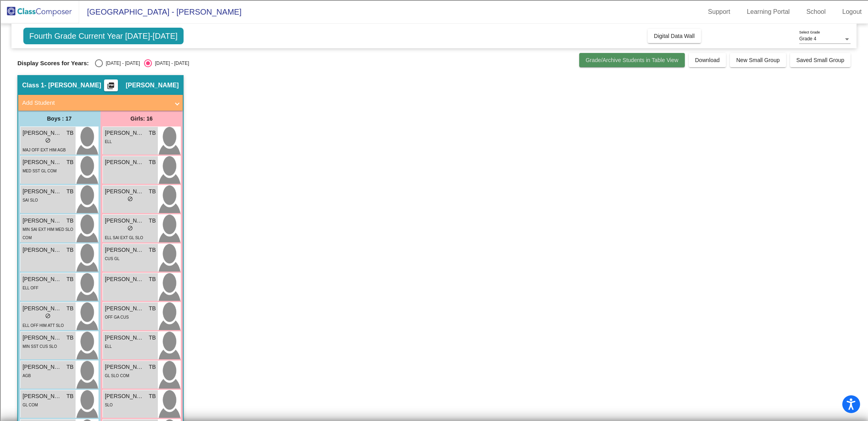  Describe the element at coordinates (48, 234) in the screenshot. I see `span: MIN SAI EXT HIM MED SLO COM` at that location.